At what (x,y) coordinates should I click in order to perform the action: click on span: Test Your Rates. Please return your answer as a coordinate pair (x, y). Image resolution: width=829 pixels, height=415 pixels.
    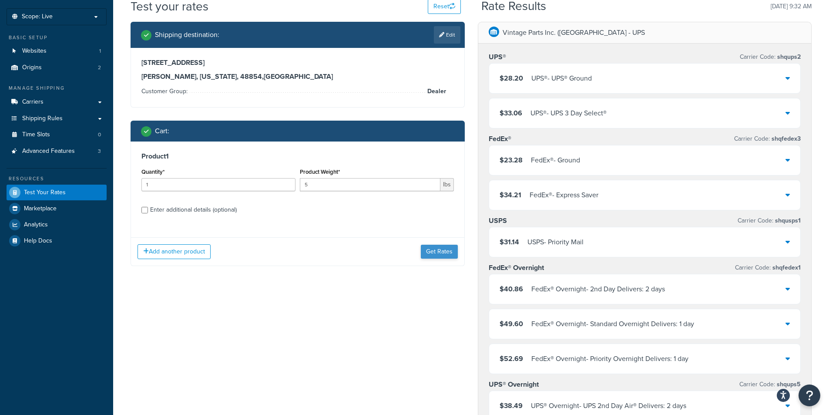
    Looking at the image, I should click on (45, 192).